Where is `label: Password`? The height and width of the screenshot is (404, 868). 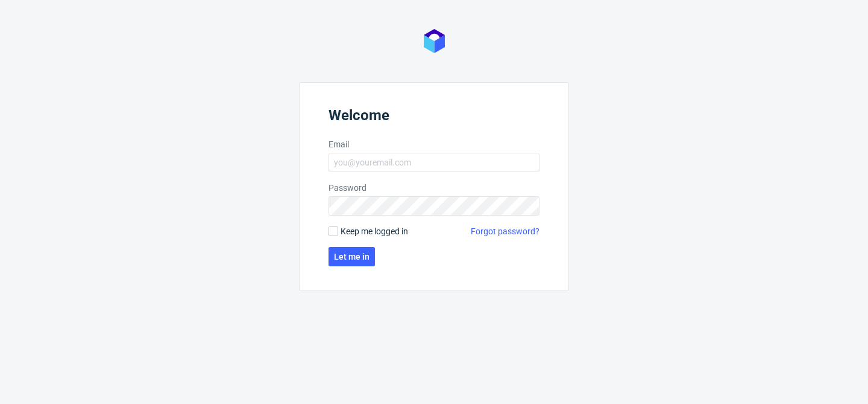 label: Password is located at coordinates (434, 188).